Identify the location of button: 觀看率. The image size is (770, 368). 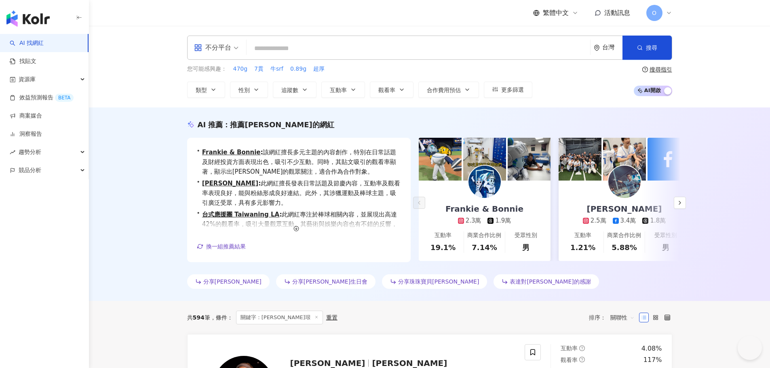
(392, 90).